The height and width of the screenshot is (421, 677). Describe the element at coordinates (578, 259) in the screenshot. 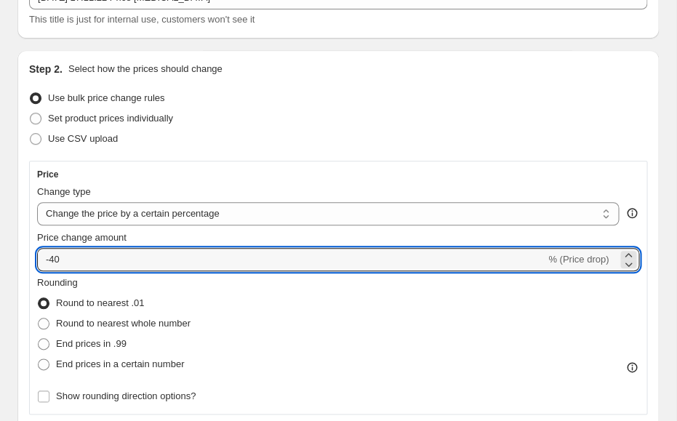

I see `span: % (Price drop)` at that location.